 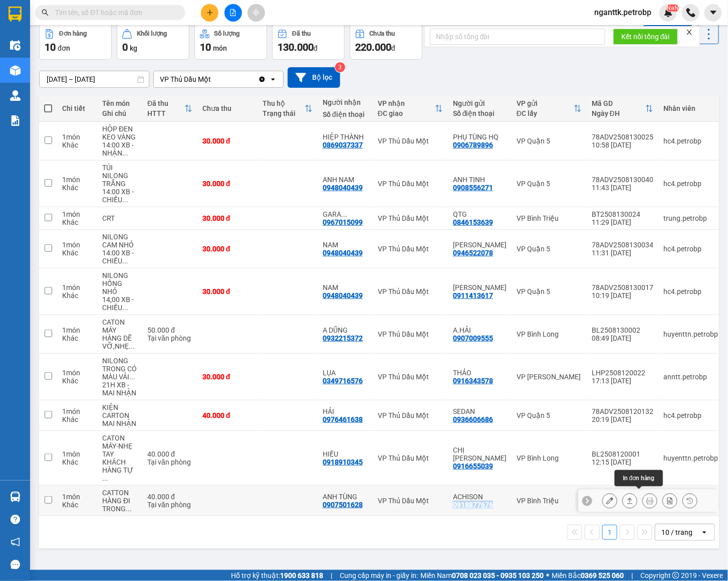 What do you see at coordinates (610, 500) in the screenshot?
I see `div: Sửa đơn hàng` at bounding box center [610, 500].